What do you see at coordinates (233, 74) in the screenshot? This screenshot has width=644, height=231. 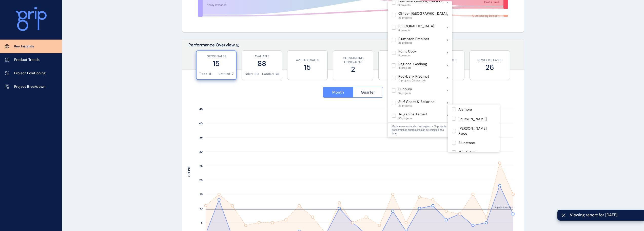 I see `p: 7` at bounding box center [233, 74].